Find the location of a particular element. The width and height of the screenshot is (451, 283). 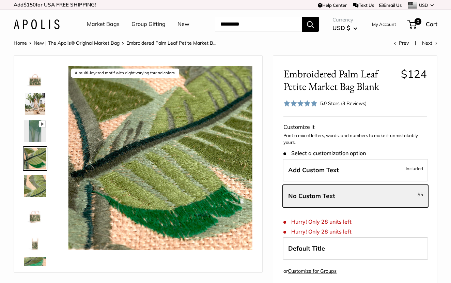

a: Help Center is located at coordinates (332, 5).